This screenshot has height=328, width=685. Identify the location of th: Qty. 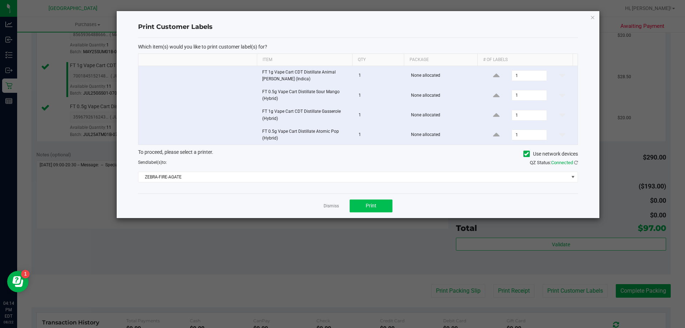
(378, 60).